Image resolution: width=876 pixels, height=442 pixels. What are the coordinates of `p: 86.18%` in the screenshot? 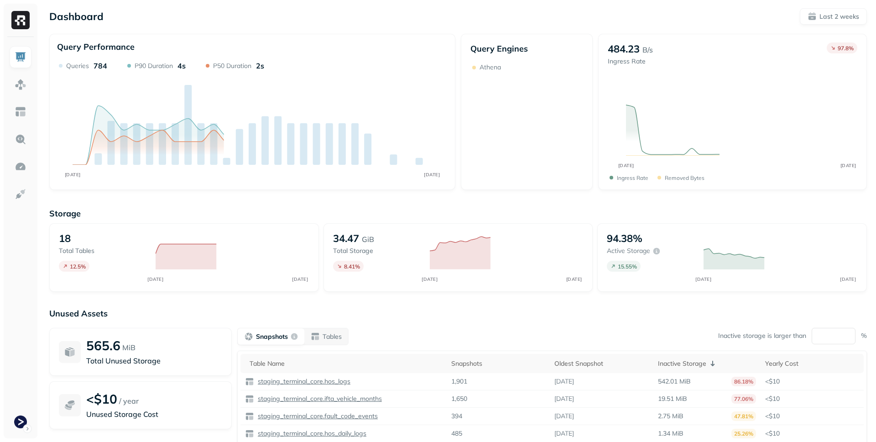 It's located at (744, 381).